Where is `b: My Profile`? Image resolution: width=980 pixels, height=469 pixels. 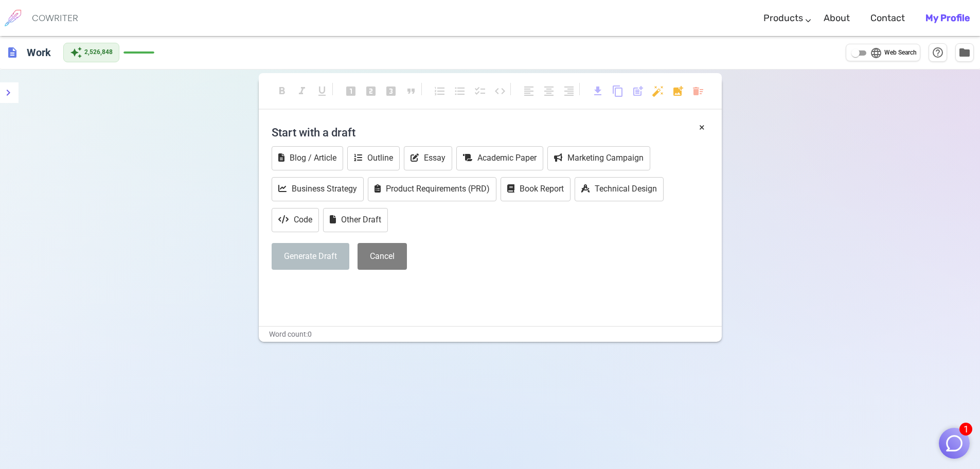 b: My Profile is located at coordinates (948, 18).